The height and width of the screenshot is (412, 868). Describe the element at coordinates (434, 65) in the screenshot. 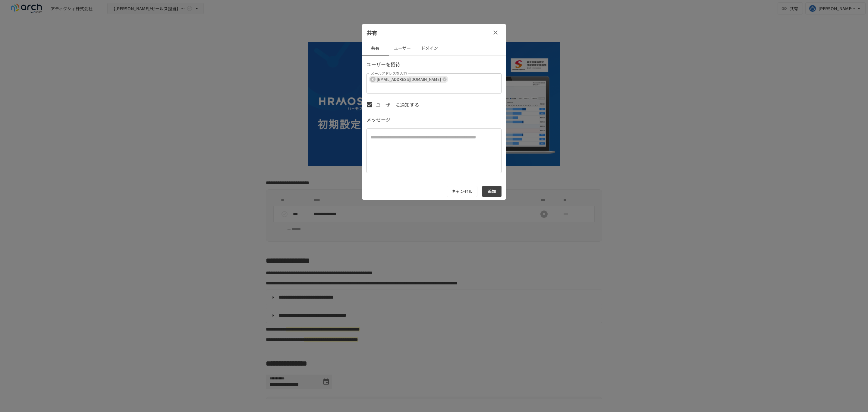

I see `p: ユーザーを招待` at that location.